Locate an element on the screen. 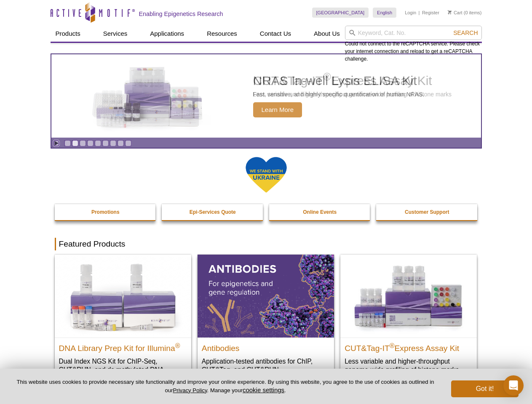 This screenshot has height=404, width=532. p: This website uses cookies to provide necessary site functionality and improve your online experie... is located at coordinates (225, 386).